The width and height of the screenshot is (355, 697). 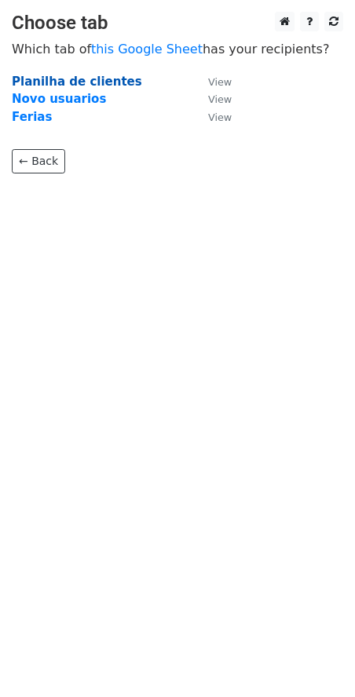 What do you see at coordinates (38, 161) in the screenshot?
I see `a: ← Back` at bounding box center [38, 161].